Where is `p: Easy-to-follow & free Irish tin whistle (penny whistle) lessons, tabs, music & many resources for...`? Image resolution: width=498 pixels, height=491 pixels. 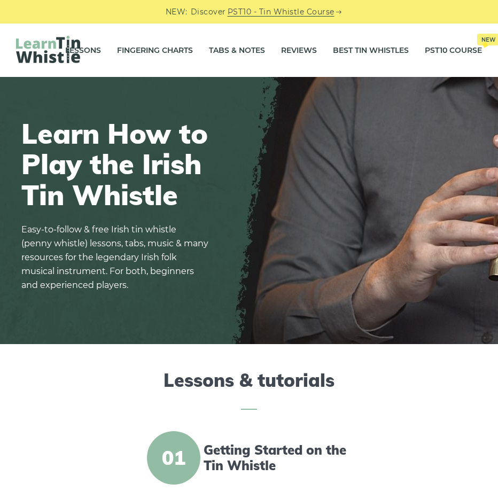 p: Easy-to-follow & free Irish tin whistle (penny whistle) lessons, tabs, music & many resources for... is located at coordinates (115, 257).